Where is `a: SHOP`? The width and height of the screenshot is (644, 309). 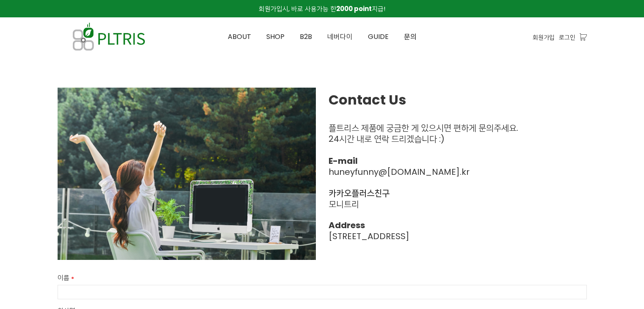
a: SHOP is located at coordinates (275, 37).